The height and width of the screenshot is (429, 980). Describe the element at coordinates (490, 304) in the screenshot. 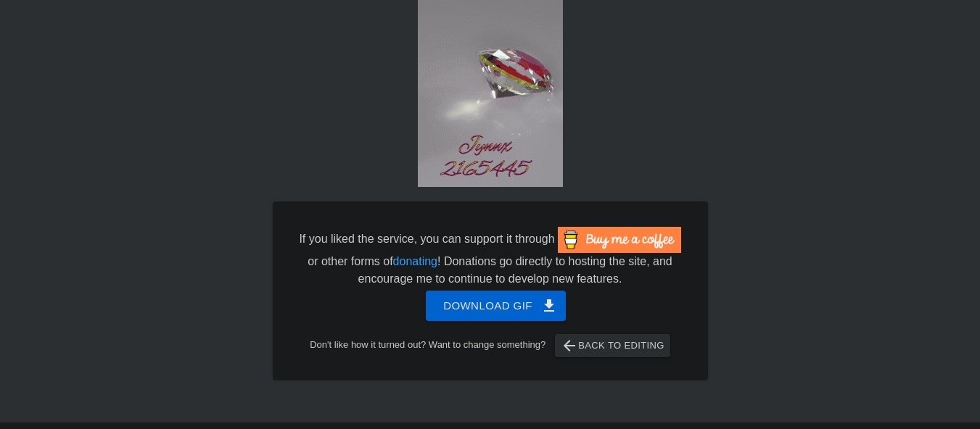

I see `a: Download gif` at that location.